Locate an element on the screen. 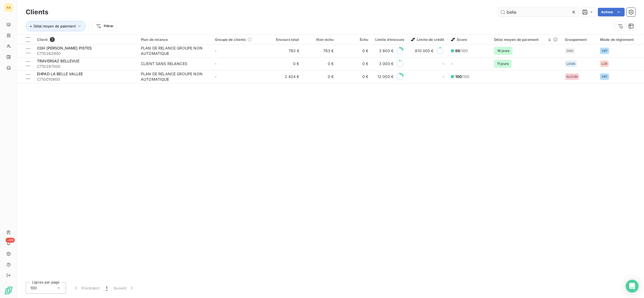 The height and width of the screenshot is (298, 644). span: 810 000 € is located at coordinates (424, 50).